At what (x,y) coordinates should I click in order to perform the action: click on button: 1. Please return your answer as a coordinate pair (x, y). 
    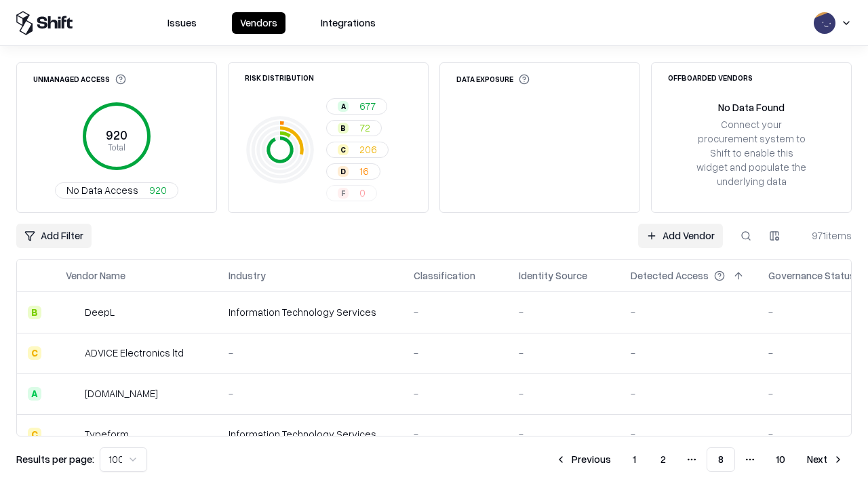
    Looking at the image, I should click on (634, 459).